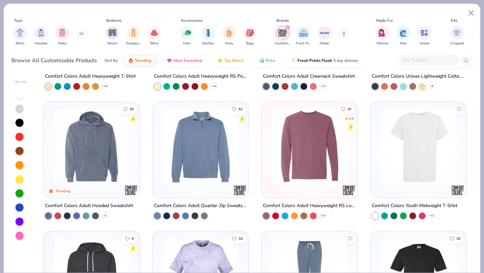 The image size is (484, 273). What do you see at coordinates (62, 33) in the screenshot?
I see `img: Tanks Image` at bounding box center [62, 33].